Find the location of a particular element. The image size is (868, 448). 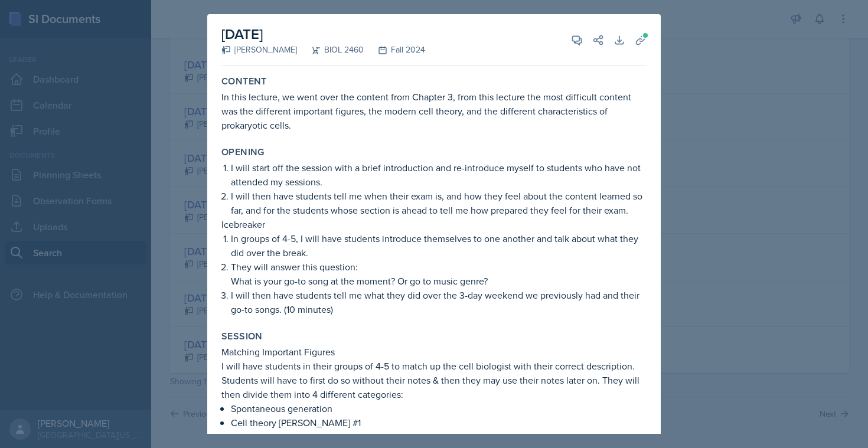

p: I will then have students tell me when their exam is, and how they feel about the content learned... is located at coordinates (439, 203).